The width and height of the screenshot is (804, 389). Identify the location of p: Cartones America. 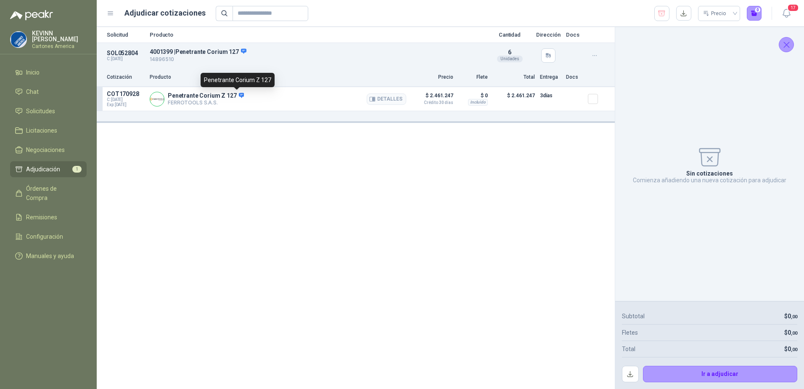
(59, 46).